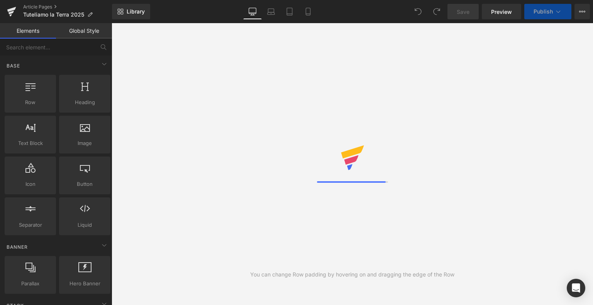 The image size is (593, 305). What do you see at coordinates (501, 12) in the screenshot?
I see `a: Preview` at bounding box center [501, 12].